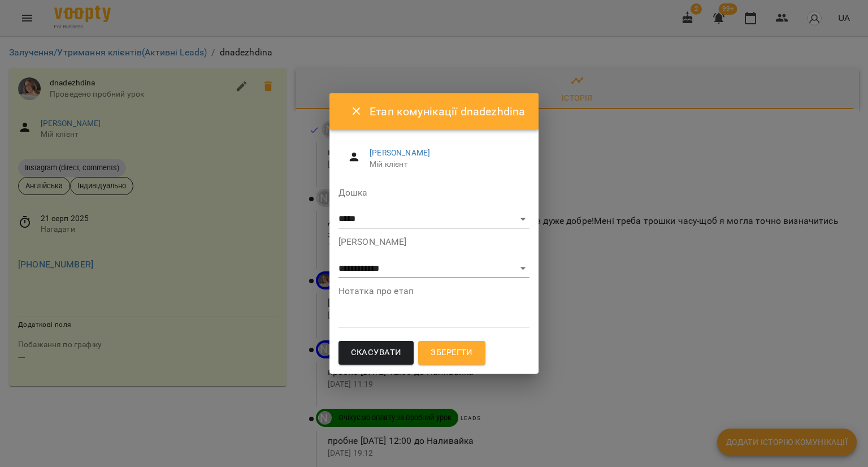  Describe the element at coordinates (447, 111) in the screenshot. I see `h6: Етап комунікації dnadezhdina` at that location.